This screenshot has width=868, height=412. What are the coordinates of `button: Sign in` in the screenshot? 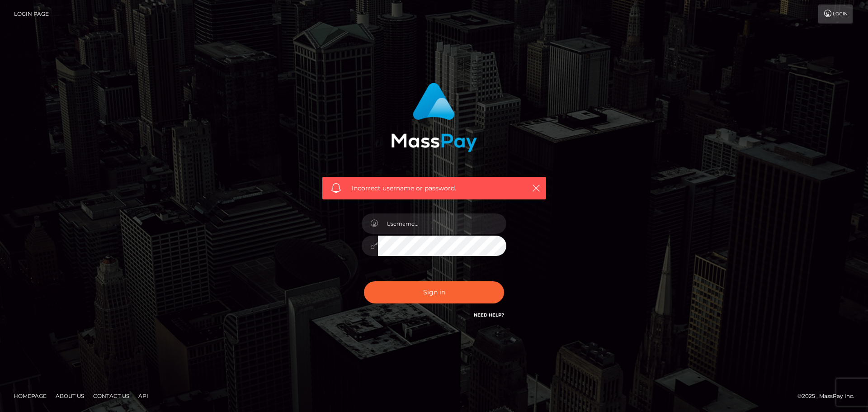 It's located at (434, 292).